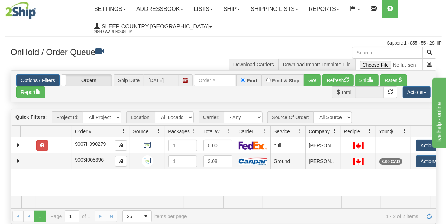 This screenshot has width=447, height=224. Describe the element at coordinates (114, 52) in the screenshot. I see `h3: OnHold / Order Queue` at that location.